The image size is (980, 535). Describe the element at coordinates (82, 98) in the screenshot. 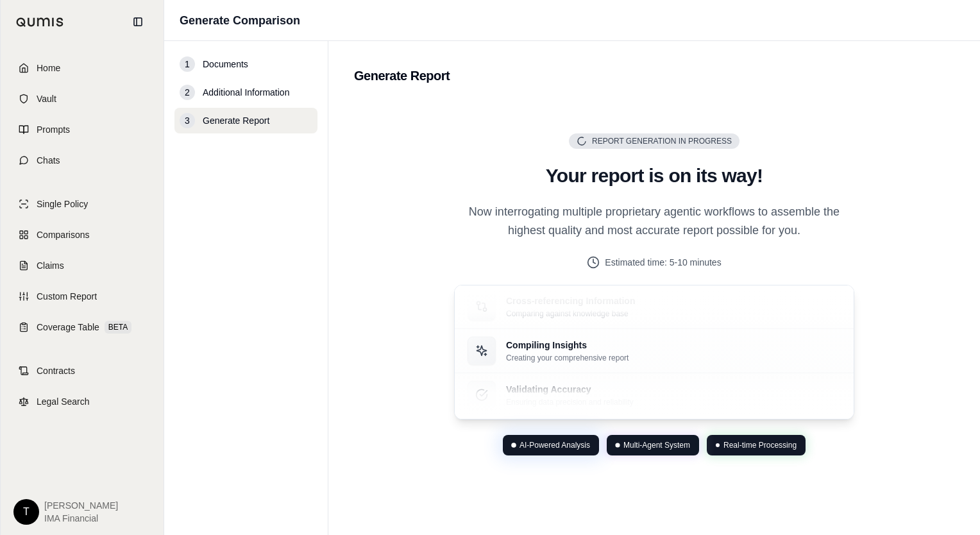

I see `a: Vault` at that location.